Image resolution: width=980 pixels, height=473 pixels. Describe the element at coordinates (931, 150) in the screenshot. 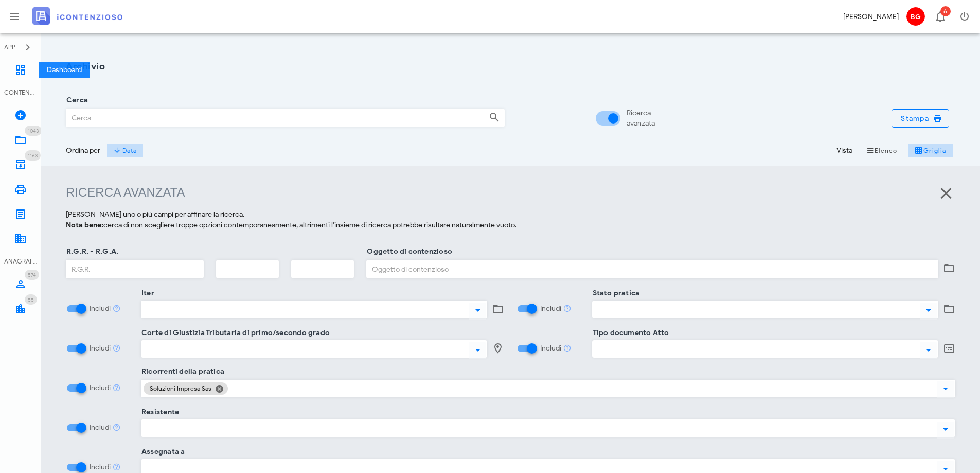

I see `span: Griglia` at that location.